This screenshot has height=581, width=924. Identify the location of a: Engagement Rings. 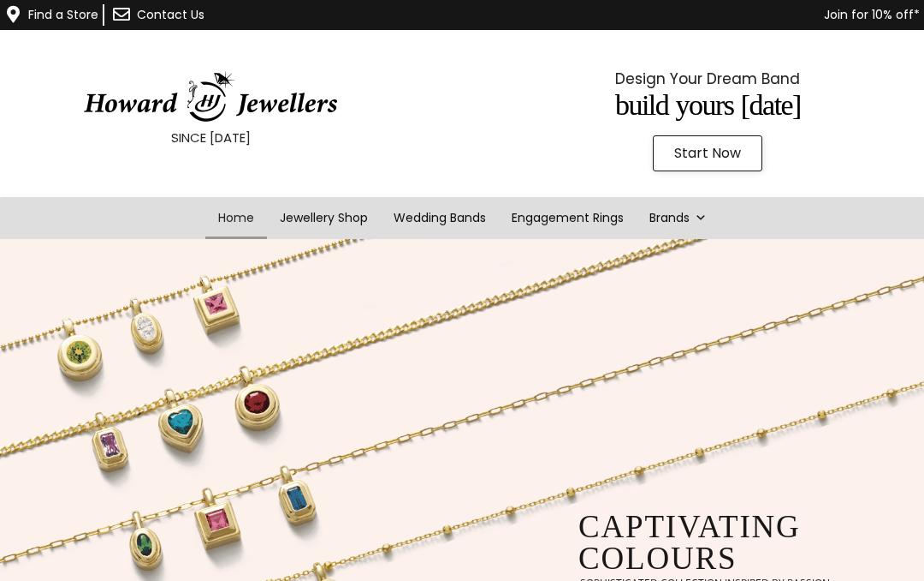
(568, 218).